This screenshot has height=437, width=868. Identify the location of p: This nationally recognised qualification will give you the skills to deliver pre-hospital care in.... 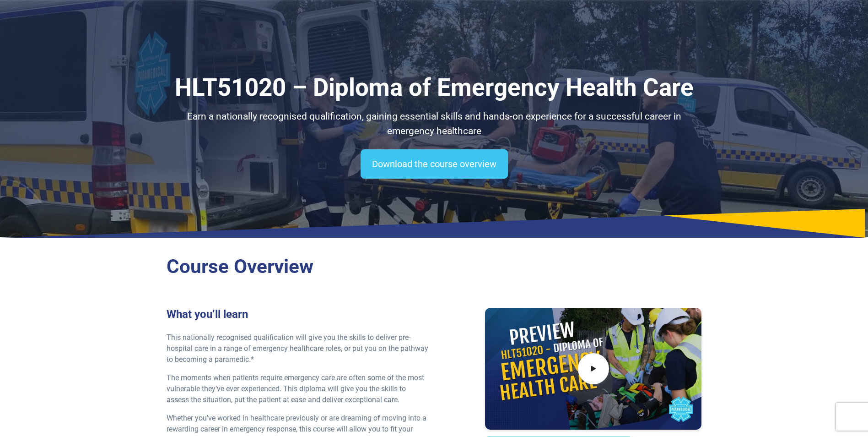
(297, 348).